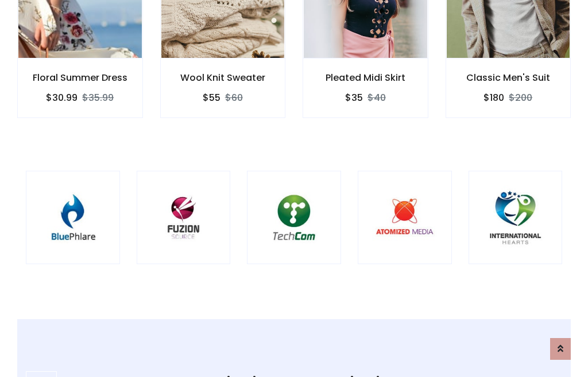  Describe the element at coordinates (508, 78) in the screenshot. I see `h6: Classic Men's Suit` at that location.